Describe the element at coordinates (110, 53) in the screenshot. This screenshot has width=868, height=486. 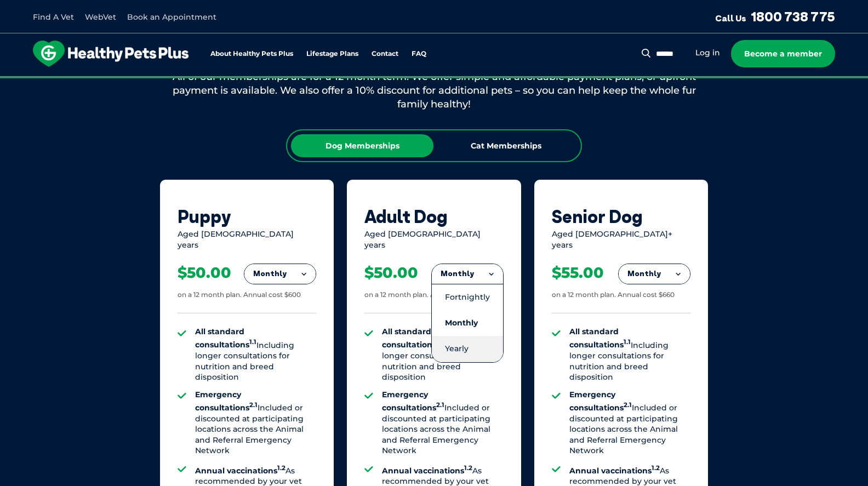
I see `img: hpp-logo` at that location.